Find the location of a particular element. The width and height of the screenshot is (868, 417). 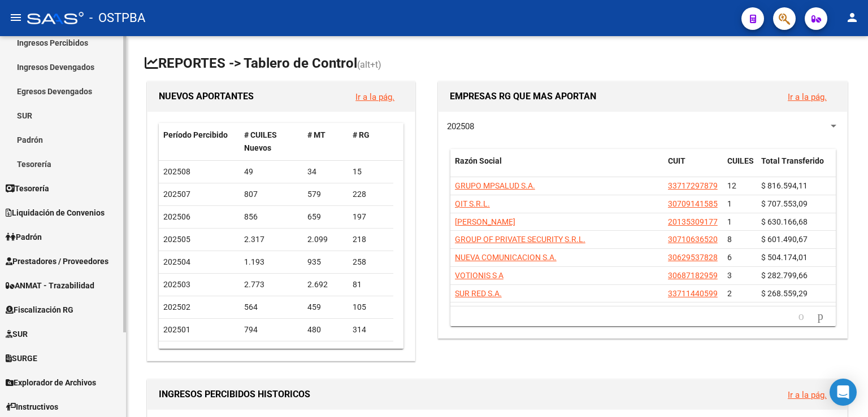

span: 202504 is located at coordinates (177, 262).